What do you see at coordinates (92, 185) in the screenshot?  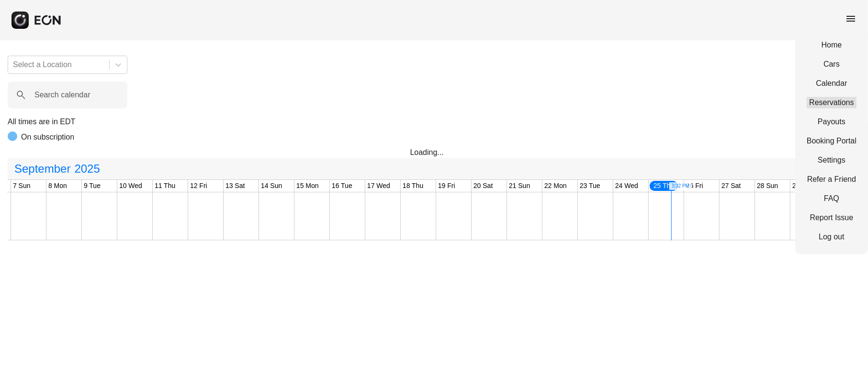 I see `div: 9 Tue` at bounding box center [92, 185].